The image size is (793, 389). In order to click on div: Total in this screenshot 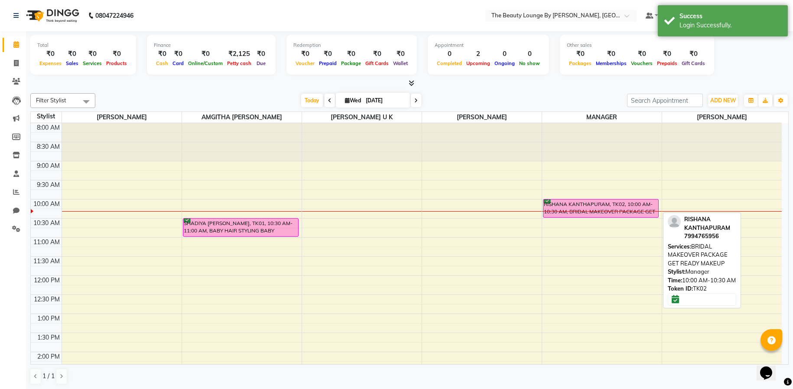, I will do `click(83, 45)`.